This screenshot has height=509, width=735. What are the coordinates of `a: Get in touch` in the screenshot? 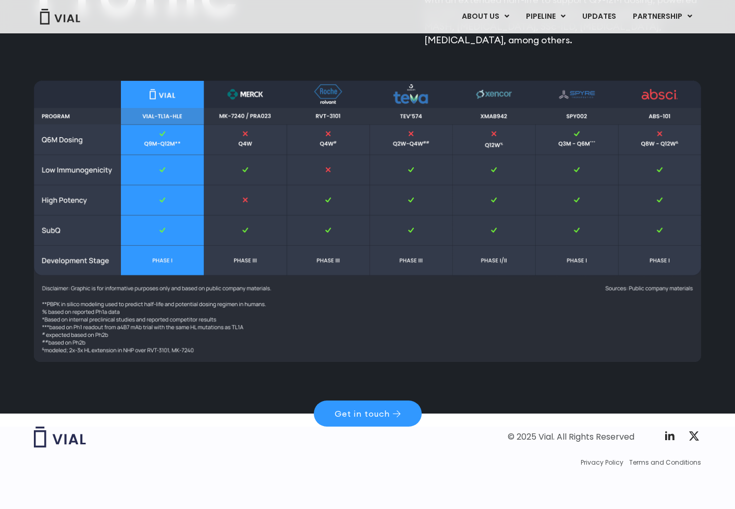 It's located at (367, 413).